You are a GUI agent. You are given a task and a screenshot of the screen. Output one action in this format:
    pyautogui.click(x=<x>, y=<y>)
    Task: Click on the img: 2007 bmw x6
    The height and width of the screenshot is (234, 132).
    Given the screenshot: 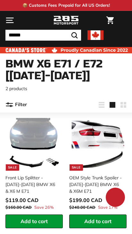 What is the action you would take?
    pyautogui.click(x=34, y=144)
    